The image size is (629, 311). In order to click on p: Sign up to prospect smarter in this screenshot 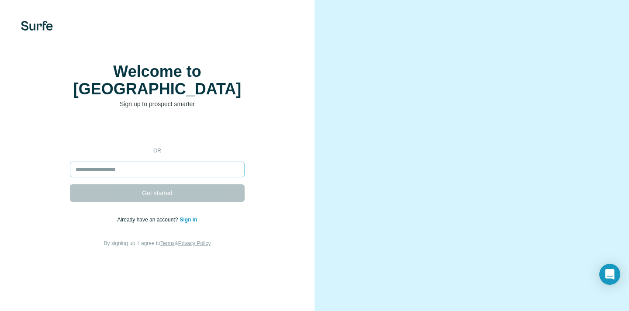, I will do `click(157, 104)`.